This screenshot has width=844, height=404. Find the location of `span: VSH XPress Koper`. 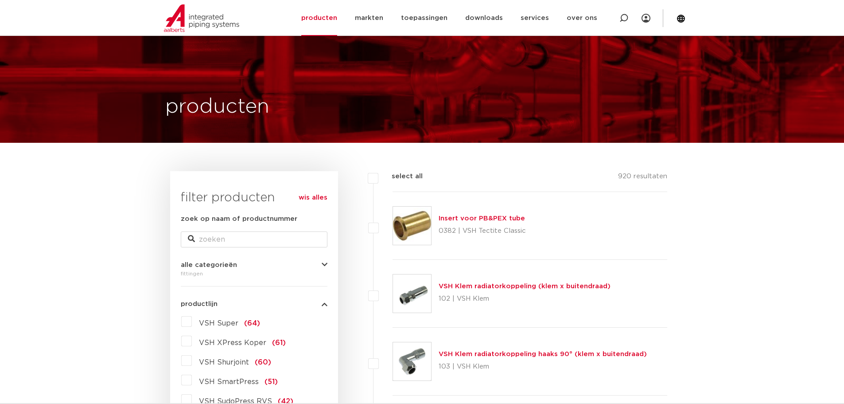

span: VSH XPress Koper is located at coordinates (233, 342).